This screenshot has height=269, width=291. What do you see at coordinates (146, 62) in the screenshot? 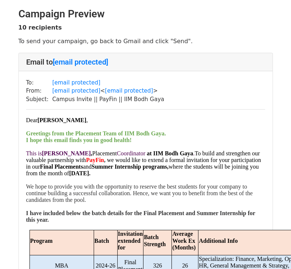
I see `h4: Email to` at bounding box center [146, 62].